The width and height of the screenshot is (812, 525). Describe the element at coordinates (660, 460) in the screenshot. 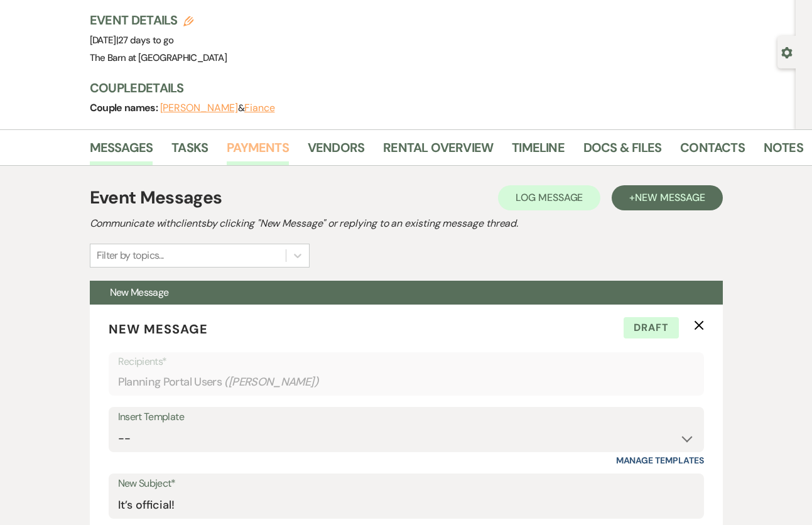

I see `a: Manage Templates` at that location.